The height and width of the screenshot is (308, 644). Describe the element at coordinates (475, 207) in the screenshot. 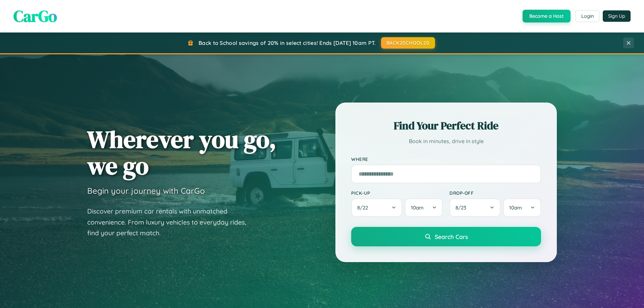

I see `button: 8/23` at that location.